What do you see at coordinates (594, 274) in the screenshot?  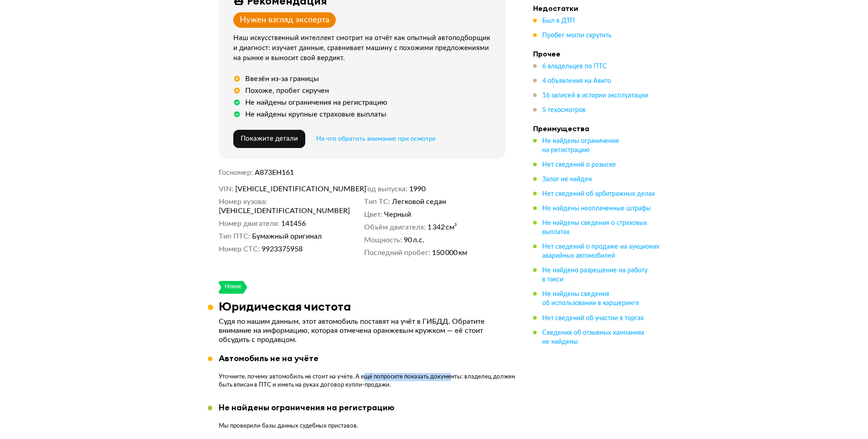 I see `span: Не найдено разрешение на работу в такси` at bounding box center [594, 274].